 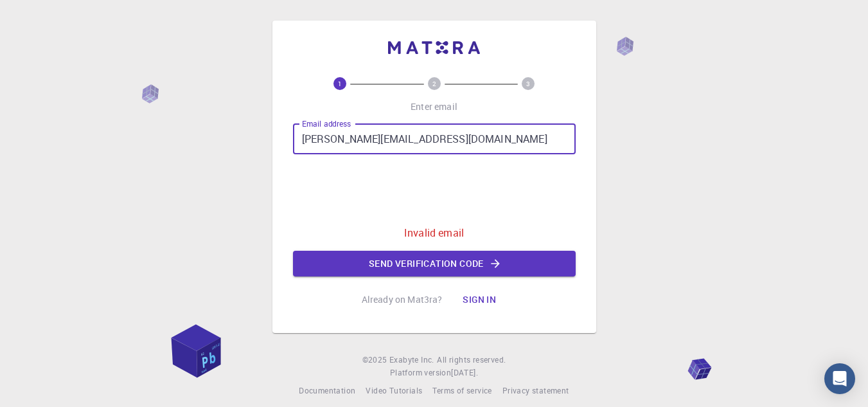 I want to click on button: Send verification code, so click(x=434, y=263).